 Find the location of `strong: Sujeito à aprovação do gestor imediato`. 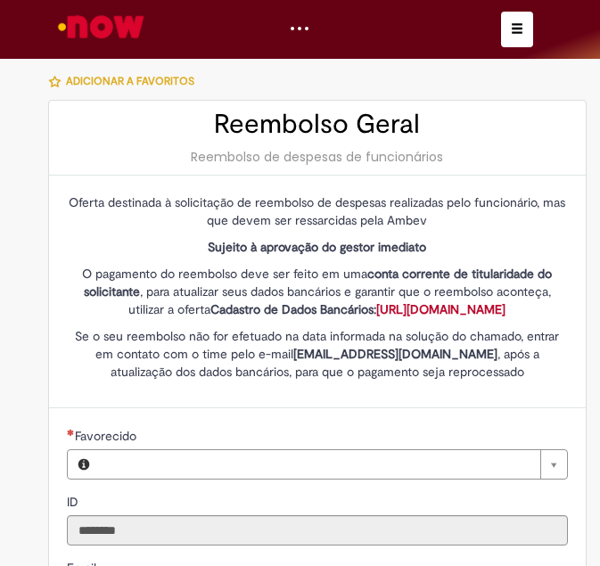

strong: Sujeito à aprovação do gestor imediato is located at coordinates (316, 247).